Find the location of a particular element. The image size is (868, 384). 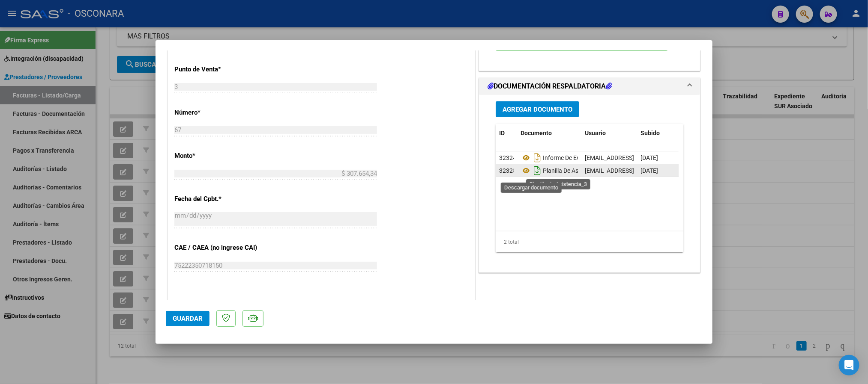

span: Subido is located at coordinates (650, 133).